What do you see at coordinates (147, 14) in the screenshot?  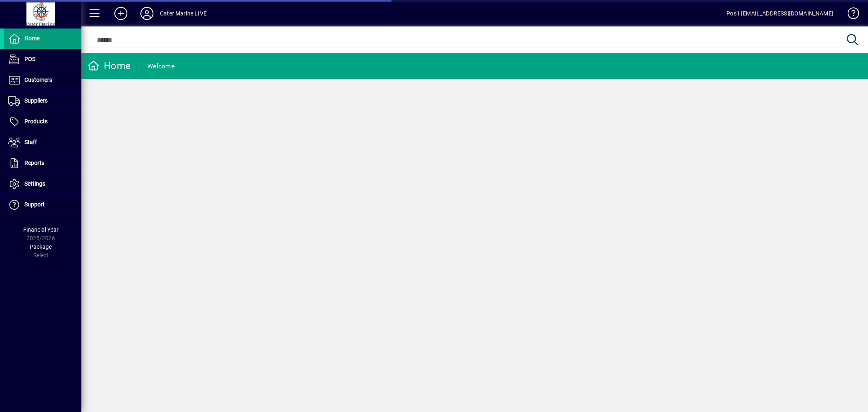 I see `button: Profile` at bounding box center [147, 14].